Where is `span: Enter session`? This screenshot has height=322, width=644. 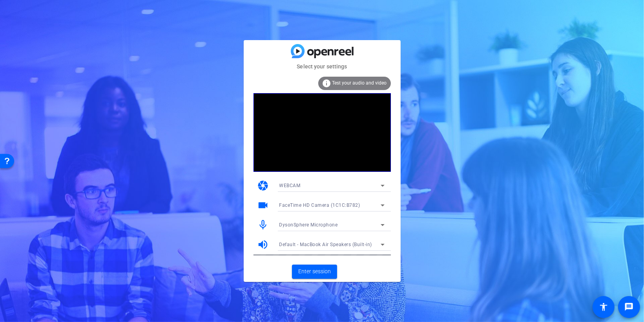
span: Enter session is located at coordinates (314, 271).